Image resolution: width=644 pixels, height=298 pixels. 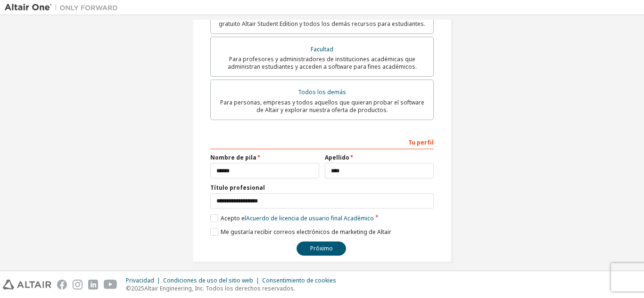 I want to click on font: Título profesional, so click(x=238, y=187).